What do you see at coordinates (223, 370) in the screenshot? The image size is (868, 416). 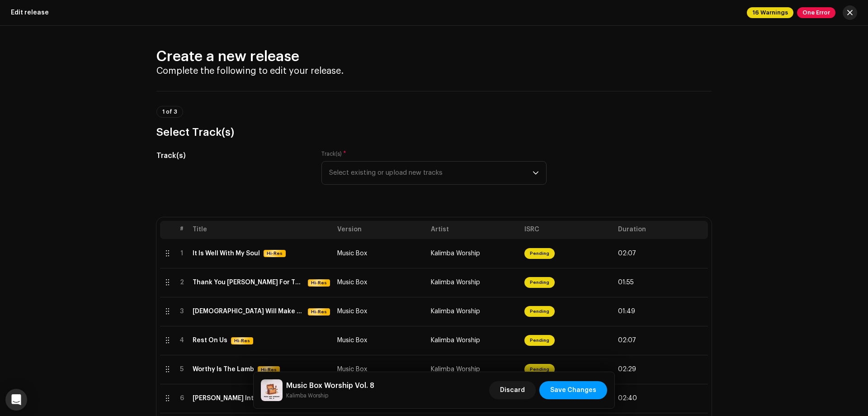 I see `div: Worthy Is The Lamb` at bounding box center [223, 370].